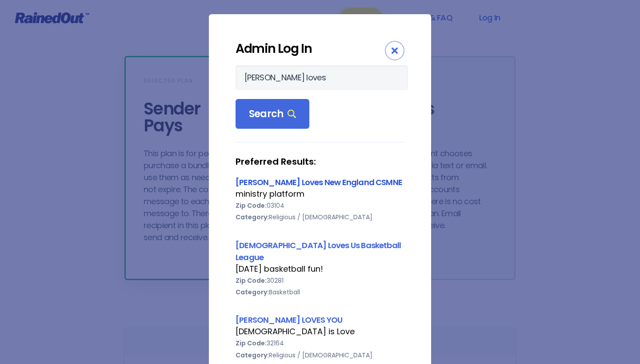 The image size is (640, 364). What do you see at coordinates (320, 194) in the screenshot?
I see `div: ministry platform` at bounding box center [320, 194].